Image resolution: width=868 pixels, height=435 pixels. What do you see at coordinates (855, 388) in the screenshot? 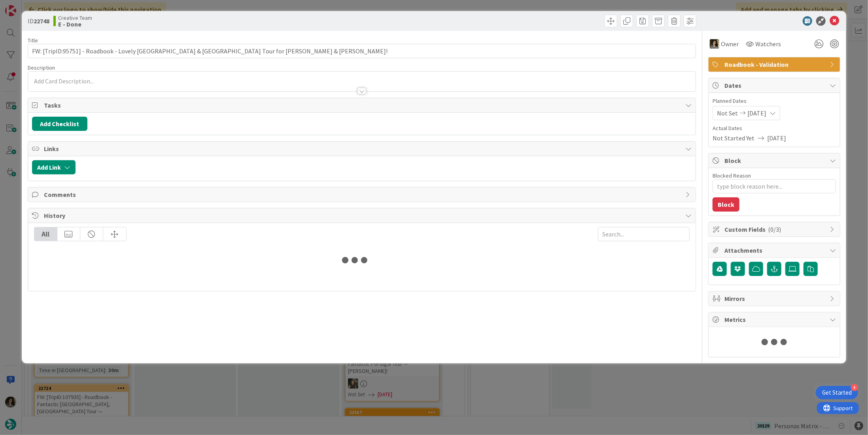
I see `div: 4` at bounding box center [855, 388].